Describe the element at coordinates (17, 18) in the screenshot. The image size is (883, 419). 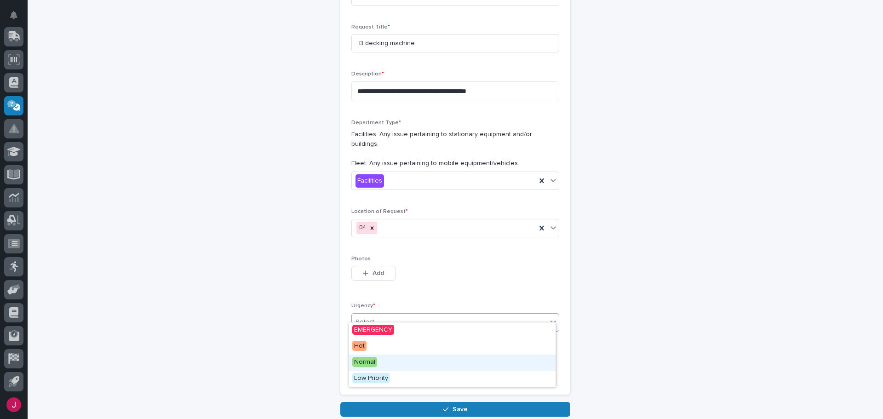
I see `div: Notifications` at that location.